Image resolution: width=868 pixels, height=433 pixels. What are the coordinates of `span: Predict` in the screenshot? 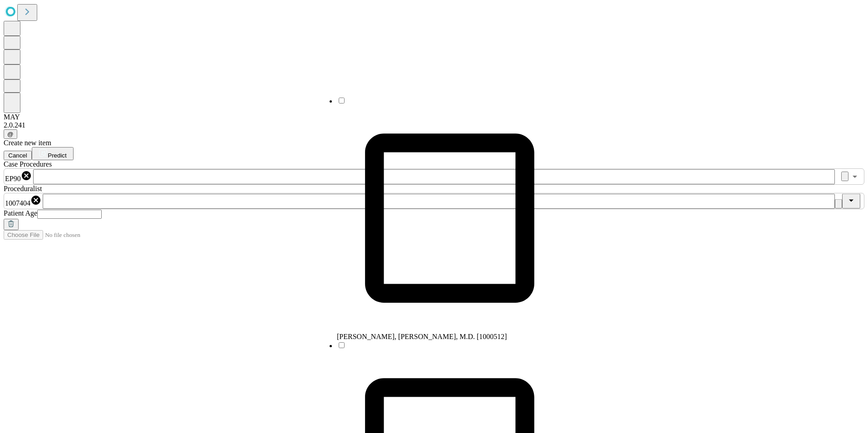 It's located at (57, 155).